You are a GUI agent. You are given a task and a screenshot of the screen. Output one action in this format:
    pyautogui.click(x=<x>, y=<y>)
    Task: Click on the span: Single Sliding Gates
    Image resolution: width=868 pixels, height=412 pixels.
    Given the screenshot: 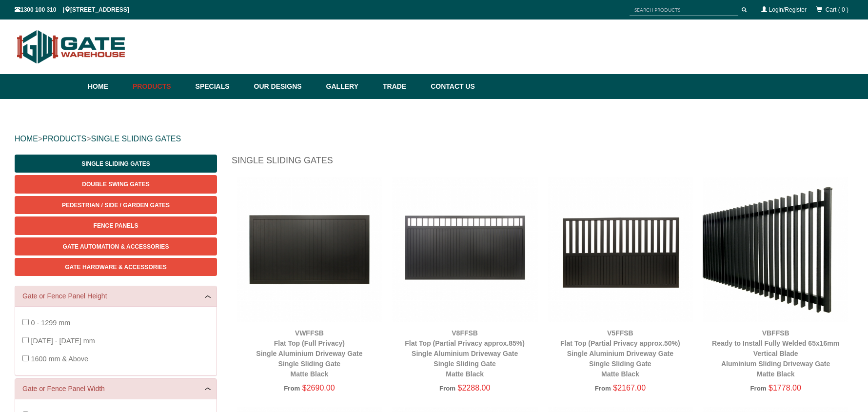 What is the action you would take?
    pyautogui.click(x=115, y=164)
    